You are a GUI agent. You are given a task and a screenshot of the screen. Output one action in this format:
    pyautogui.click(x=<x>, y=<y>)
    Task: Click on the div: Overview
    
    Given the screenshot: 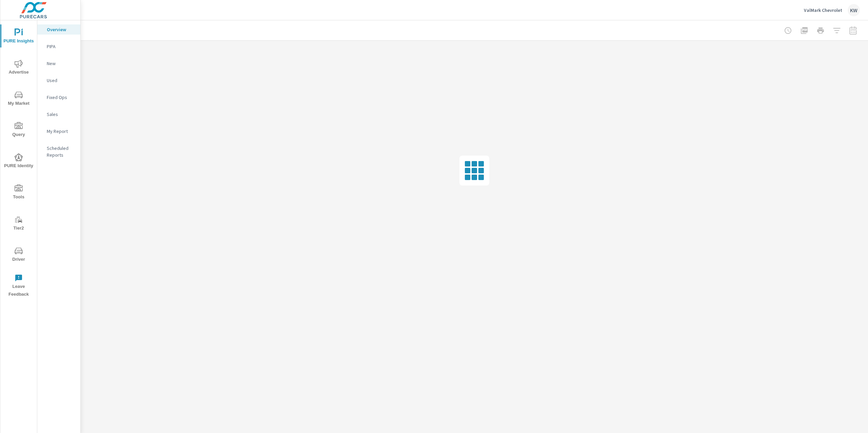 What is the action you would take?
    pyautogui.click(x=58, y=30)
    